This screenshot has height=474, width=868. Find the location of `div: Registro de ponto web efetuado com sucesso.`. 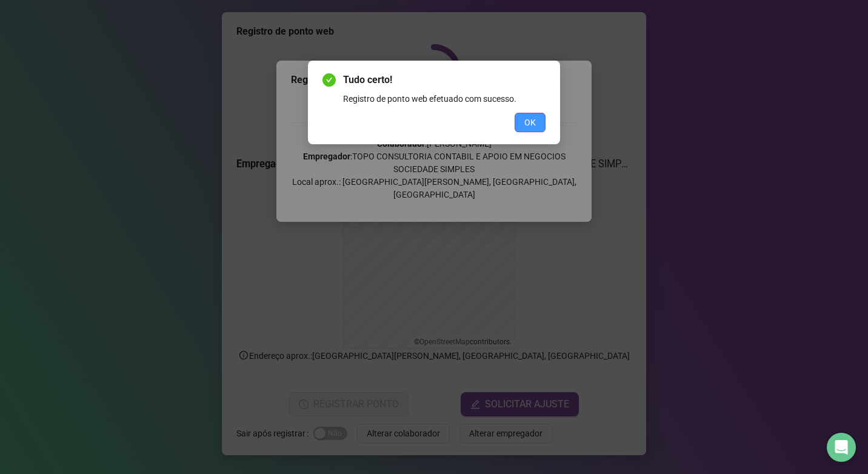

div: Registro de ponto web efetuado com sucesso. is located at coordinates (444, 99).